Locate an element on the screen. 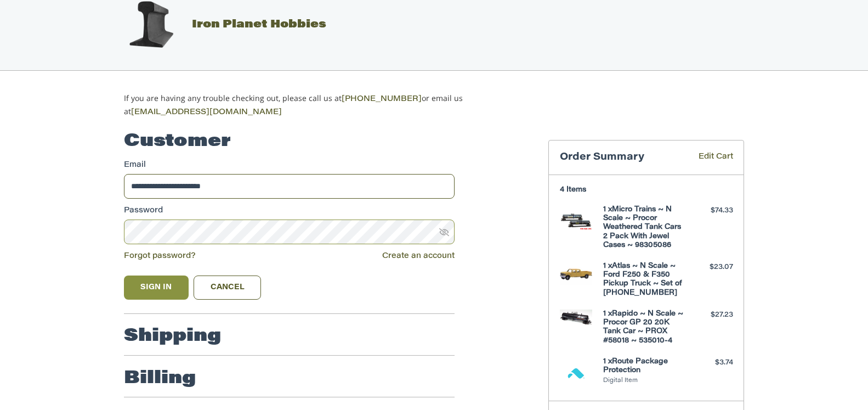 Image resolution: width=868 pixels, height=410 pixels. a: Create an account is located at coordinates (419, 256).